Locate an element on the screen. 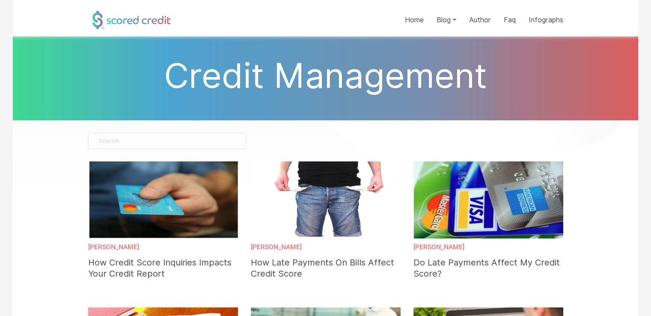  a: How Late Payments on Bills Affect Credit Score is located at coordinates (323, 268).